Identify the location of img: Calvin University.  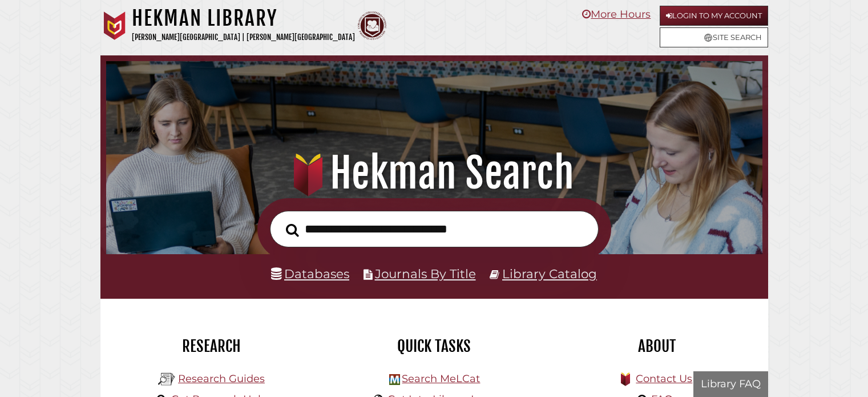
(115, 26).